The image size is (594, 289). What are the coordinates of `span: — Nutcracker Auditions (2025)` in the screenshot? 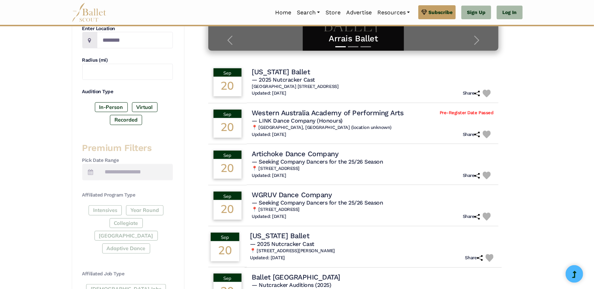 It's located at (291, 284).